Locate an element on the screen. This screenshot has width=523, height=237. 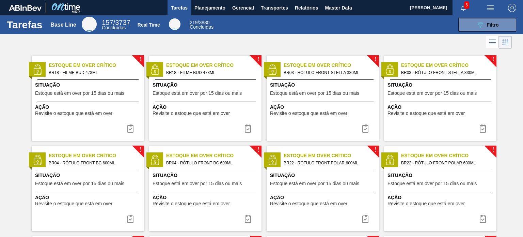
div: Completar tarefa: 30188963 is located at coordinates (131, 219).